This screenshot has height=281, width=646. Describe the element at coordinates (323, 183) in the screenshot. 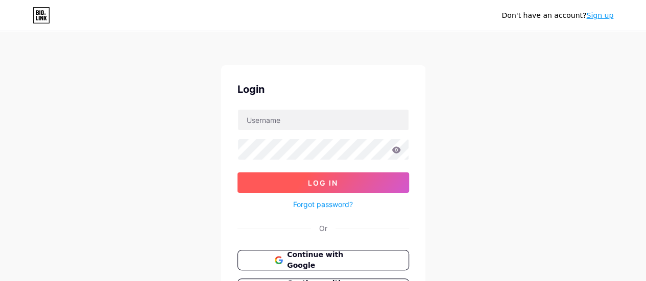

I see `span: Log In` at that location.